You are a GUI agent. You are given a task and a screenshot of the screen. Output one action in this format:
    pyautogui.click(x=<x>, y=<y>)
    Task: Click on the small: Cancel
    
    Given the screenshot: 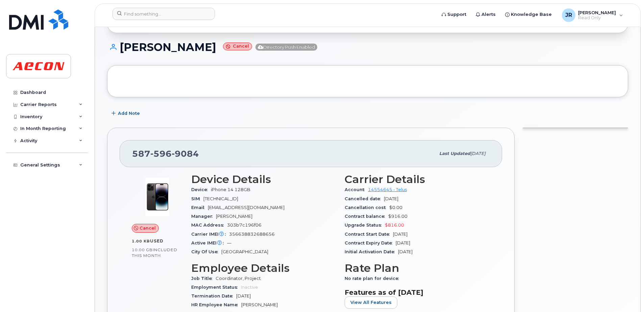 What is the action you would take?
    pyautogui.click(x=237, y=46)
    